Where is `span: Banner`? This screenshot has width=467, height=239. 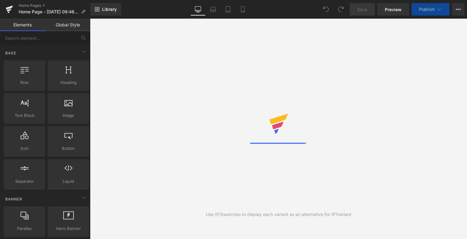 span: Banner is located at coordinates (14, 199).